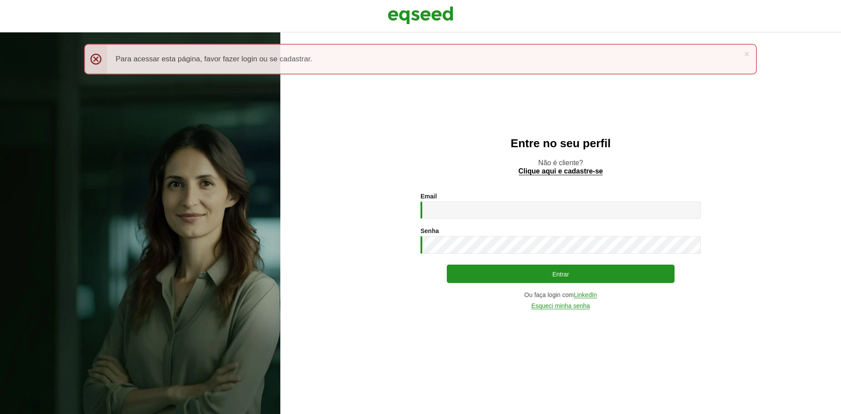  I want to click on div: Para acessar esta página, favor fazer login ou se cadastrar., so click(420, 59).